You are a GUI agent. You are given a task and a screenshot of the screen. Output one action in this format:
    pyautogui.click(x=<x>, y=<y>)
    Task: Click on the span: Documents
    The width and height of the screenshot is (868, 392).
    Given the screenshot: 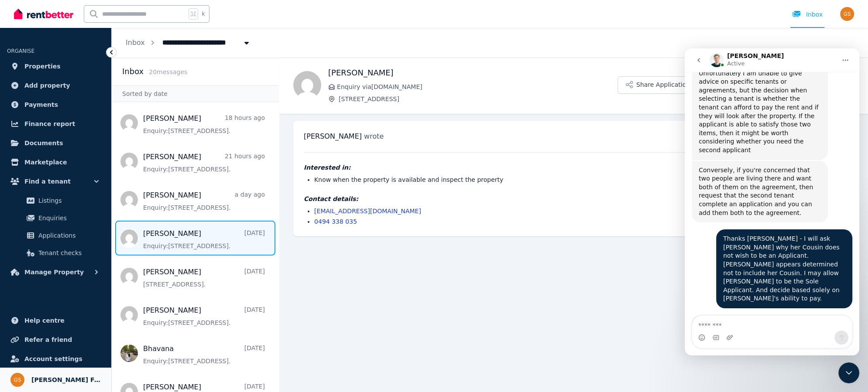 What is the action you would take?
    pyautogui.click(x=44, y=143)
    